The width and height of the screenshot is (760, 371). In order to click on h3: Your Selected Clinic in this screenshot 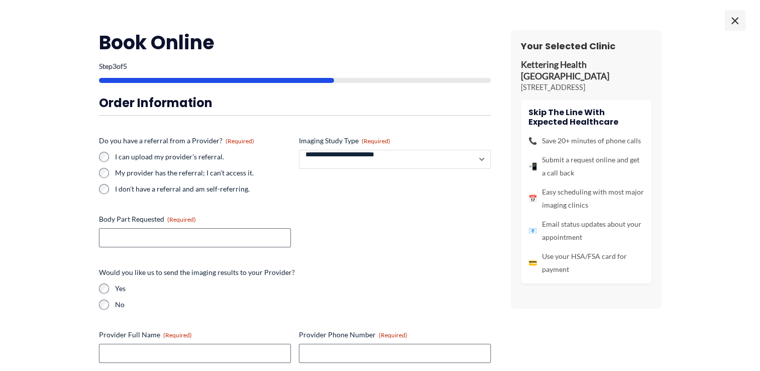, I will do `click(586, 46)`.